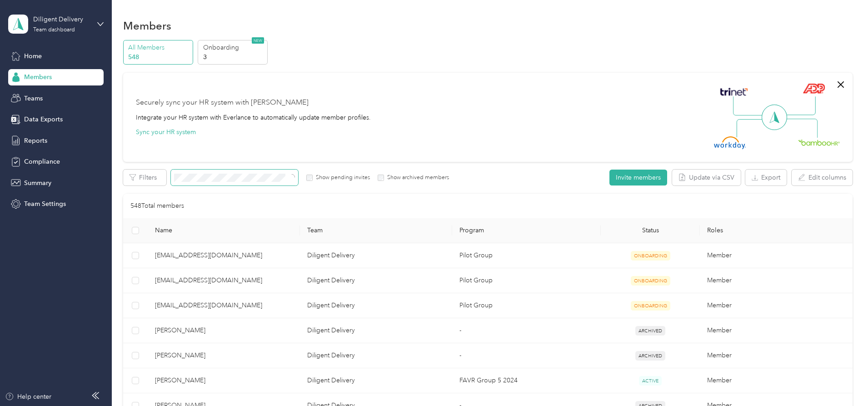 The width and height of the screenshot is (868, 406). Describe the element at coordinates (224, 281) in the screenshot. I see `td: leydipamela04@gmai.com` at that location.